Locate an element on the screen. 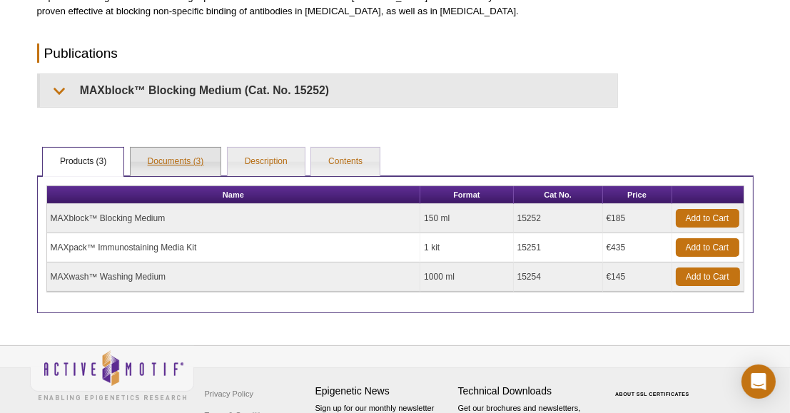 The width and height of the screenshot is (790, 413). h2: Publications is located at coordinates (327, 53).